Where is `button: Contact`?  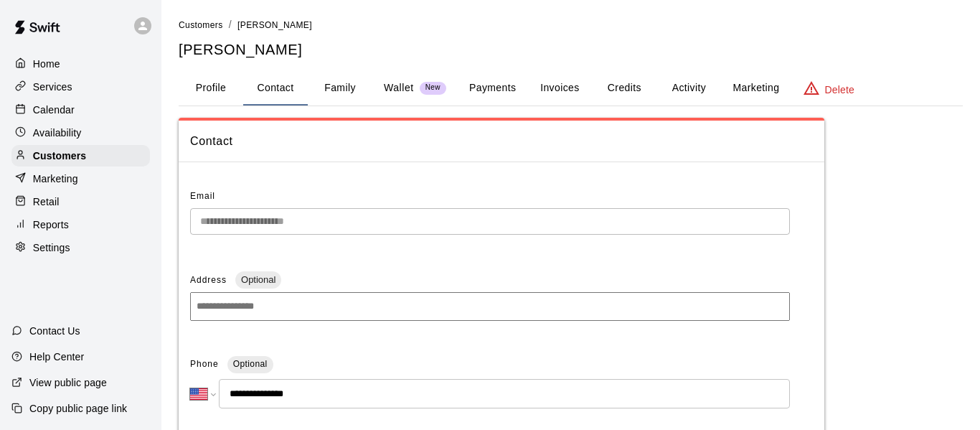
button: Contact is located at coordinates (276, 88).